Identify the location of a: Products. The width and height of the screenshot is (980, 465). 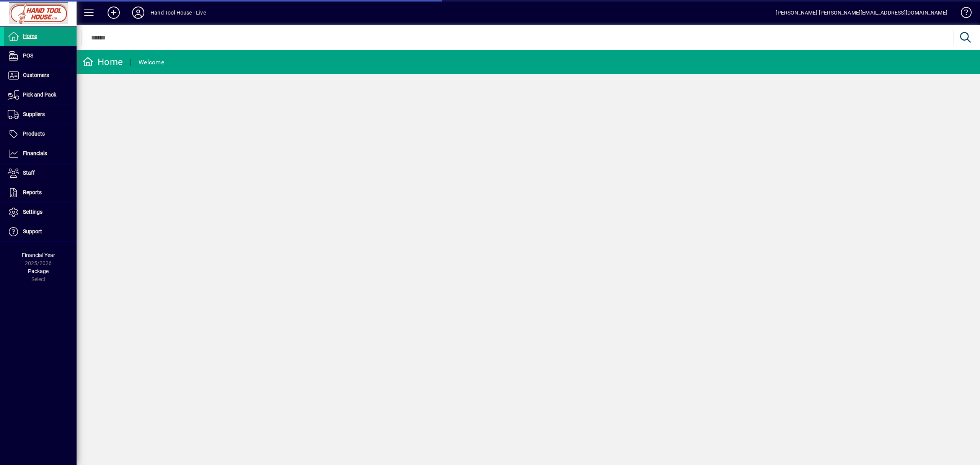
(40, 134).